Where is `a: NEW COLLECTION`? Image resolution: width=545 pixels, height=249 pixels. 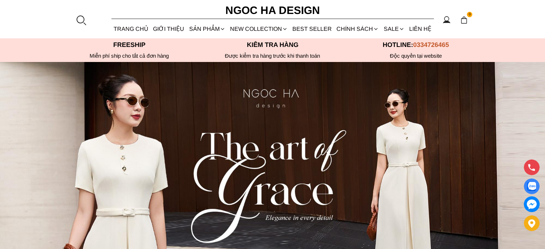
a: NEW COLLECTION is located at coordinates (259, 29).